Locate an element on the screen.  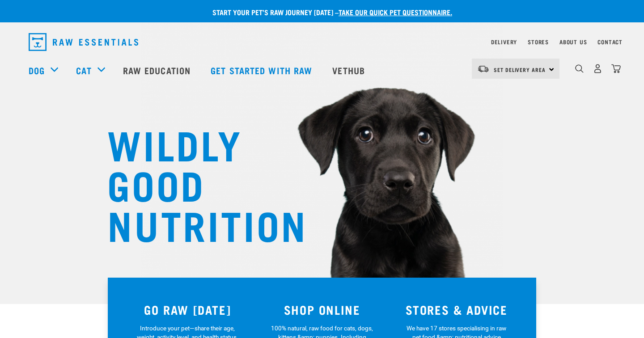
img: user.png is located at coordinates (598, 68).